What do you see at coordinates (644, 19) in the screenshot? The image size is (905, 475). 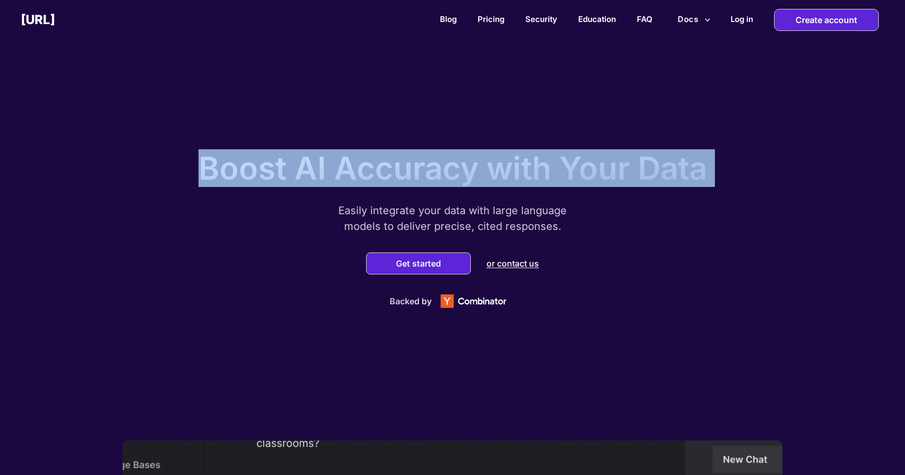 I see `a: FAQ` at bounding box center [644, 19].